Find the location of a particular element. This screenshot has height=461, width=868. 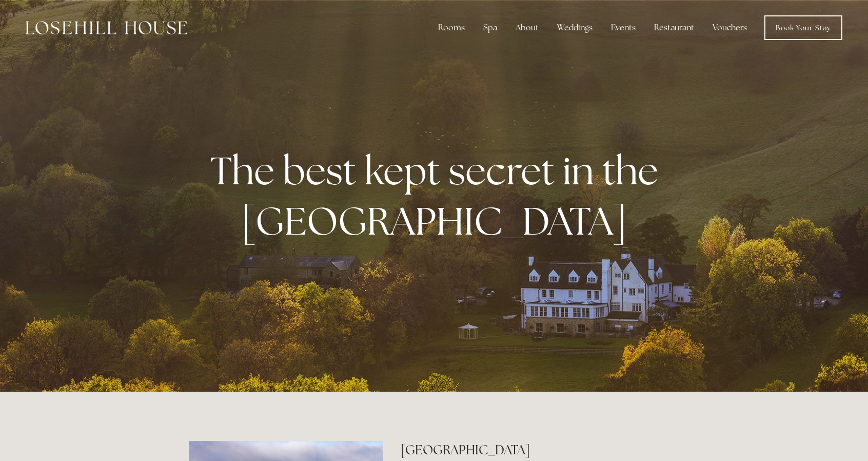

div: About is located at coordinates (527, 28).